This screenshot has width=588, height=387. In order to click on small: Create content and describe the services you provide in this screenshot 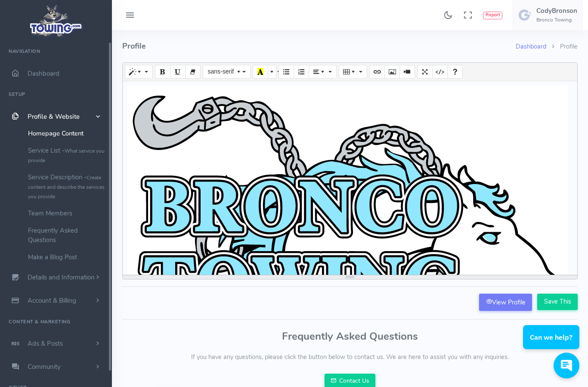, I will do `click(66, 187)`.